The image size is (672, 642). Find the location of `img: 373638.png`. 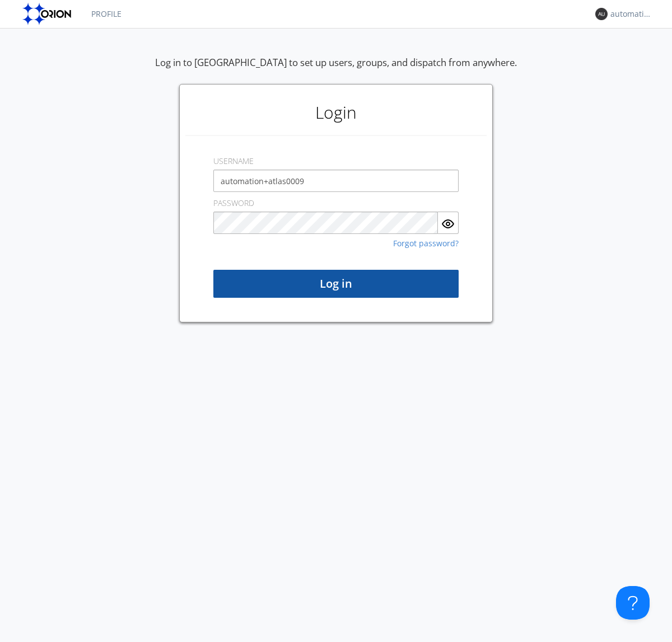

img: 373638.png is located at coordinates (601, 14).